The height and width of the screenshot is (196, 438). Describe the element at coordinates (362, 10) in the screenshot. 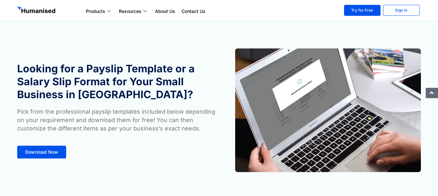

I see `a: Try for Free` at that location.